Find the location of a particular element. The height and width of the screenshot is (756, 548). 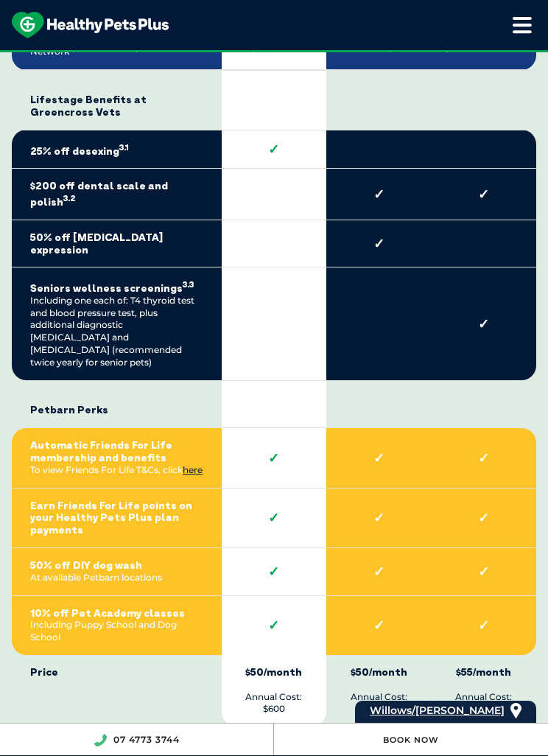

strong: 25% off desexing is located at coordinates (116, 149).